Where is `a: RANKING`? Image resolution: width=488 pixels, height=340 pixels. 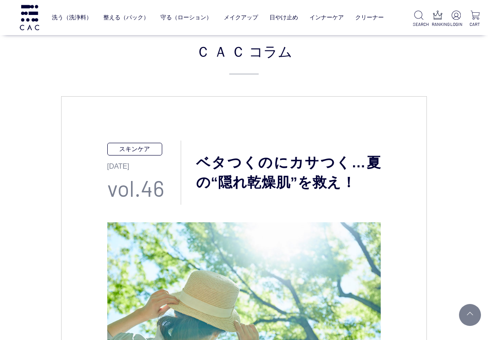
a: RANKING is located at coordinates (437, 19).